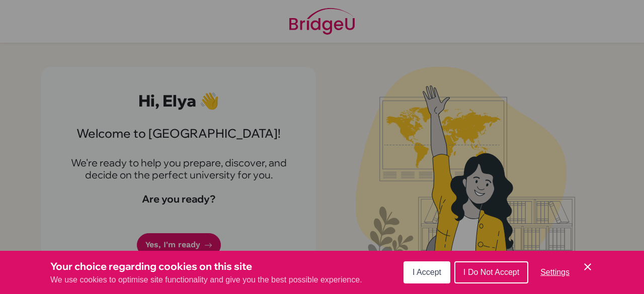 The width and height of the screenshot is (644, 294). I want to click on span: I Accept, so click(427, 272).